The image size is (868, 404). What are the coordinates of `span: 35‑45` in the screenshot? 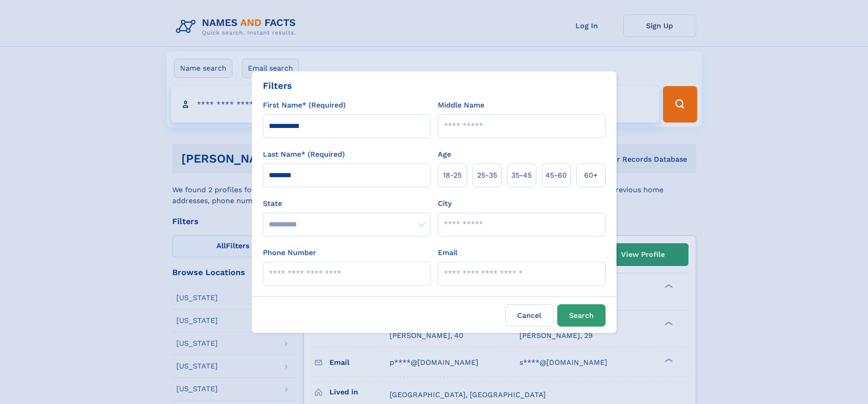 It's located at (521, 175).